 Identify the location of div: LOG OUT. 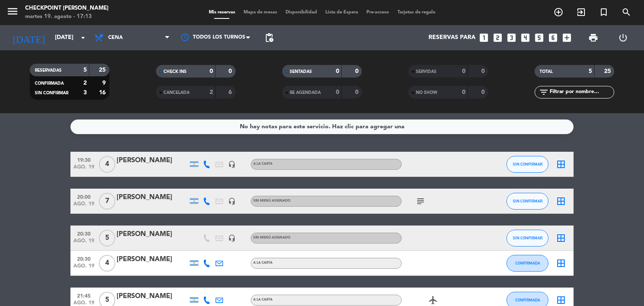
(622, 38).